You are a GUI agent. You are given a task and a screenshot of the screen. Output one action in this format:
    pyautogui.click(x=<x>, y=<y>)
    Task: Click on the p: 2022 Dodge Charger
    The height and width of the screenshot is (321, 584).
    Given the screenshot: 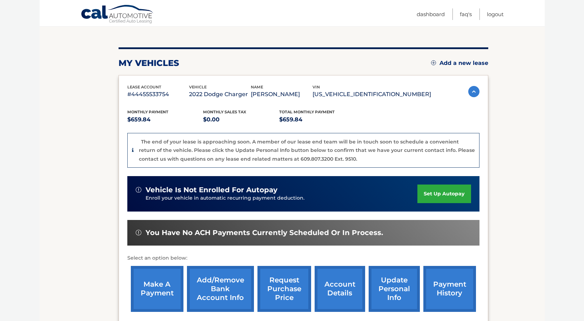 What is the action you would take?
    pyautogui.click(x=220, y=94)
    